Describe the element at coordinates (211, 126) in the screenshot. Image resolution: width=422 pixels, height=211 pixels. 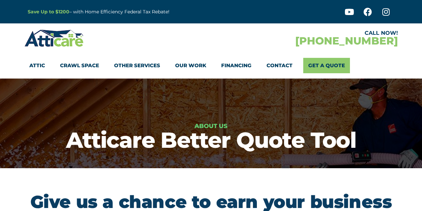
I see `h6: About Us` at that location.